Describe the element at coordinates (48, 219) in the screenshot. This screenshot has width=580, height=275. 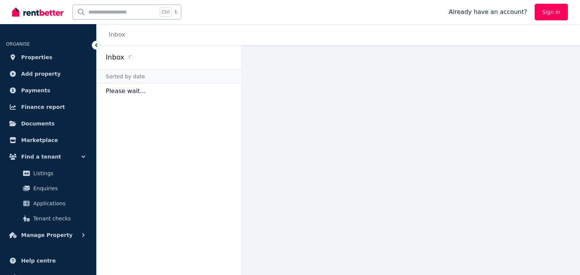
I see `a: Tenant checks` at that location.